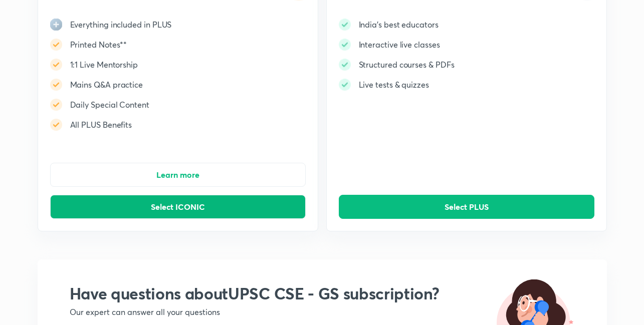 The image size is (644, 325). I want to click on h5: Daily Special Content, so click(110, 105).